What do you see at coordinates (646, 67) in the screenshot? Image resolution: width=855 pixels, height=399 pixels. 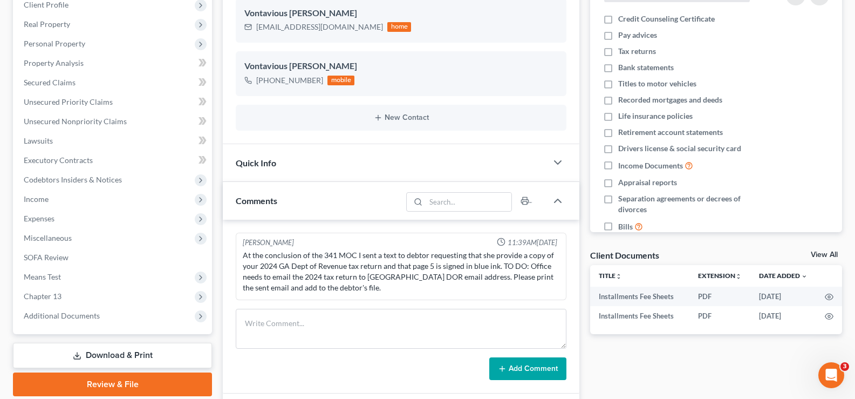 I see `span: Bank statements` at bounding box center [646, 67].